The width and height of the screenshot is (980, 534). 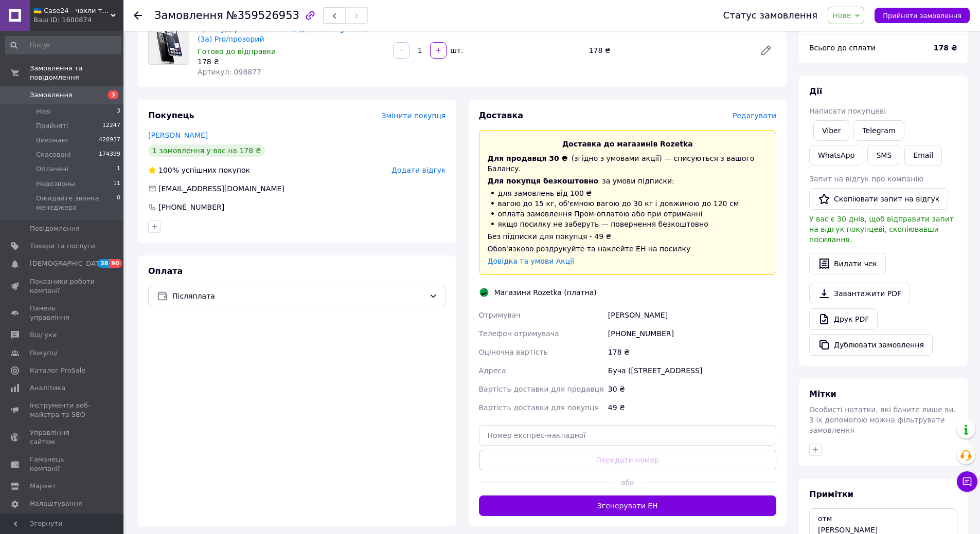 What do you see at coordinates (58, 371) in the screenshot?
I see `span: Каталог ProSale` at bounding box center [58, 371].